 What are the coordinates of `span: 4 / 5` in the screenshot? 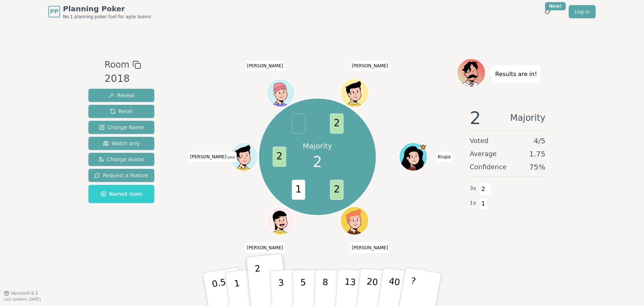 It's located at (540, 141).